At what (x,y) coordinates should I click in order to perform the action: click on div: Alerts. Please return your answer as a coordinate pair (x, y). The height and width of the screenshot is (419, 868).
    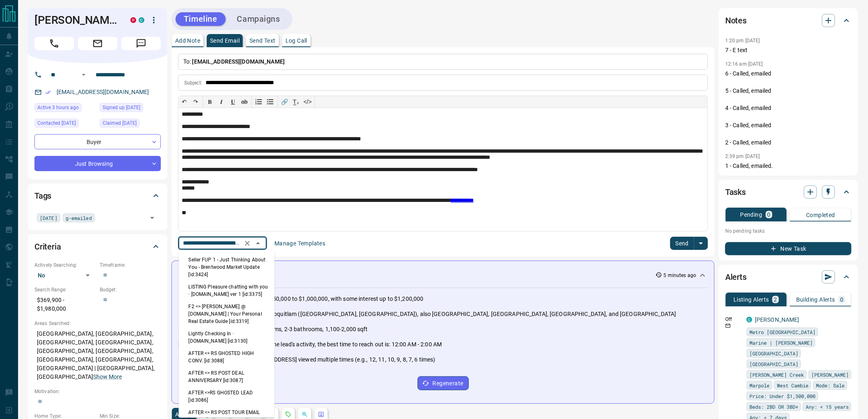
    Looking at the image, I should click on (788, 277).